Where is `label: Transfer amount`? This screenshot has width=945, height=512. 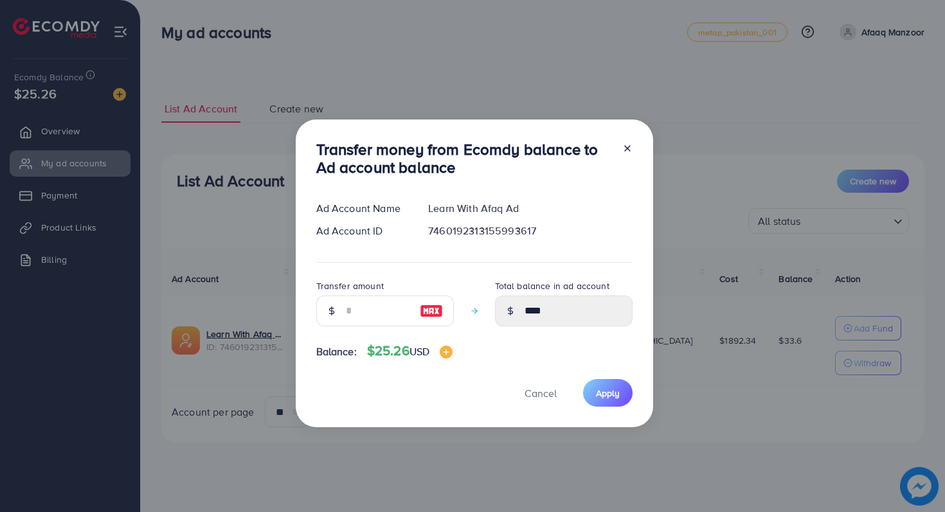 label: Transfer amount is located at coordinates (350, 286).